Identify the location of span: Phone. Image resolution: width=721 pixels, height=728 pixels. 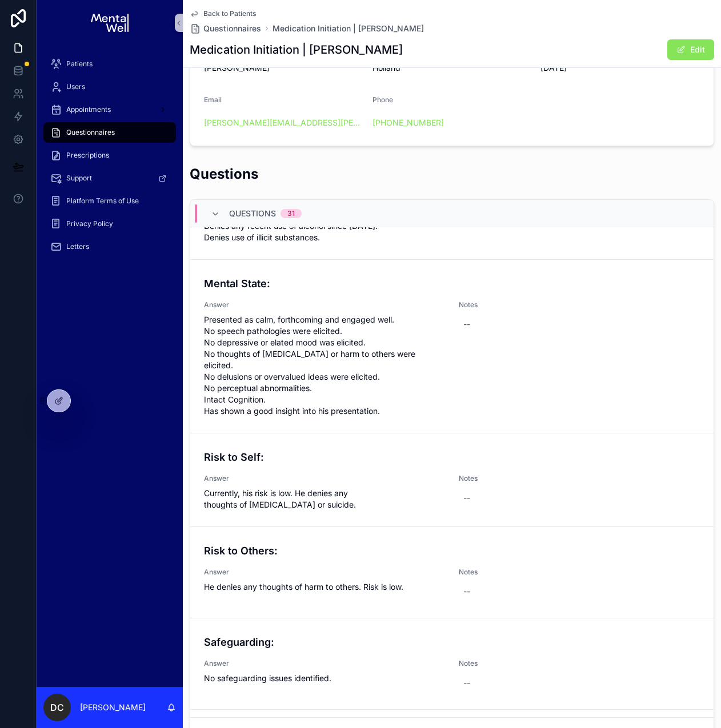
(383, 100).